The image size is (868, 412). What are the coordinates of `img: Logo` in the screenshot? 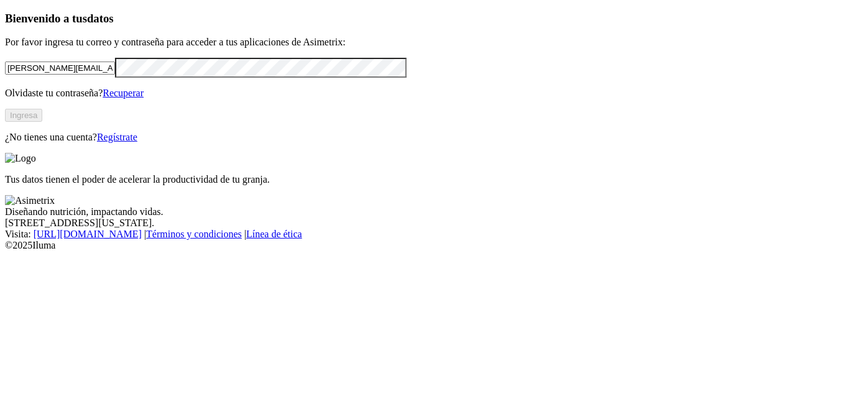 It's located at (21, 158).